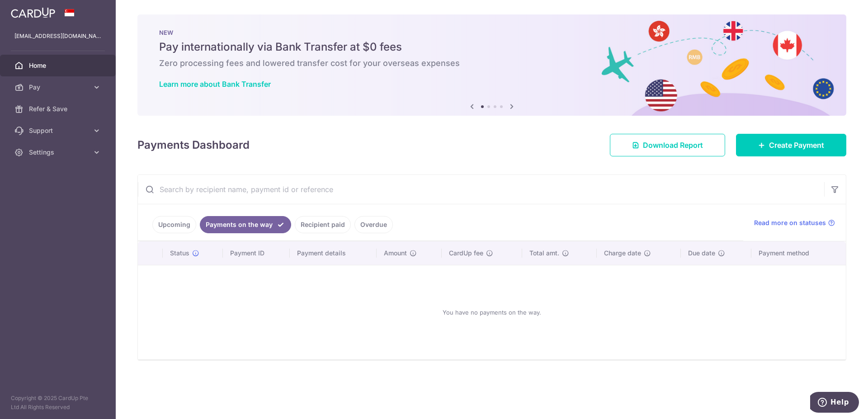 The height and width of the screenshot is (419, 868). Describe the element at coordinates (481, 189) in the screenshot. I see `input: Search by recipient name, payment id or reference` at that location.